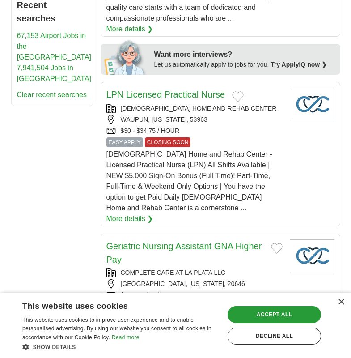 Image resolution: width=351 pixels, height=358 pixels. I want to click on a: Try ApplyIQ now ❯, so click(299, 64).